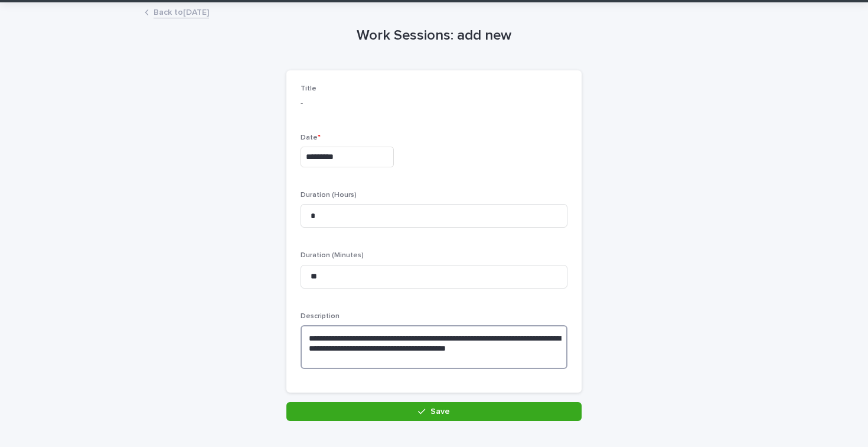  What do you see at coordinates (332, 256) in the screenshot?
I see `span: Duration (Minutes)` at bounding box center [332, 256].